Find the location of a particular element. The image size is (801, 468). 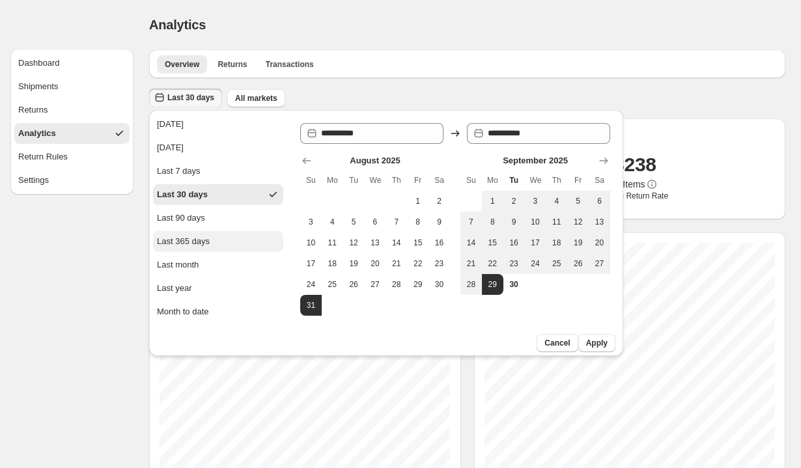

button: Tuesday September 16 2025 is located at coordinates (514, 243).